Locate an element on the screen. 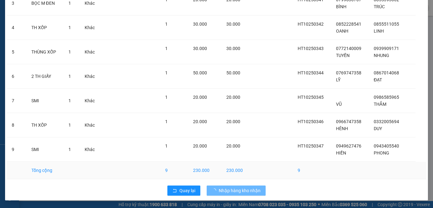 The width and height of the screenshot is (433, 208). span: TUYỀN is located at coordinates (342, 55).